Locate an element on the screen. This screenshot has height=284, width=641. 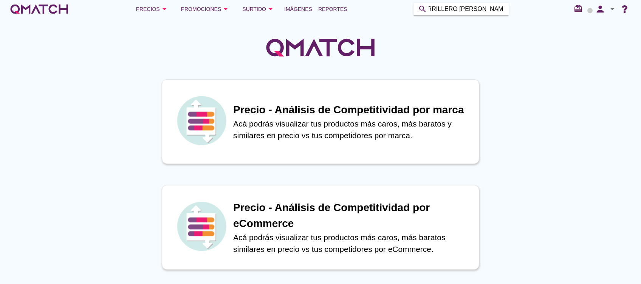
button: Surtido is located at coordinates (258, 9).